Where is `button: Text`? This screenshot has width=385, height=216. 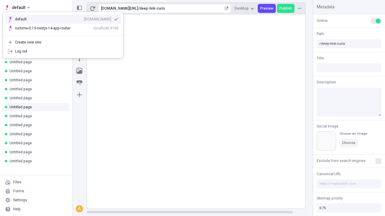
button: Text is located at coordinates (79, 59).